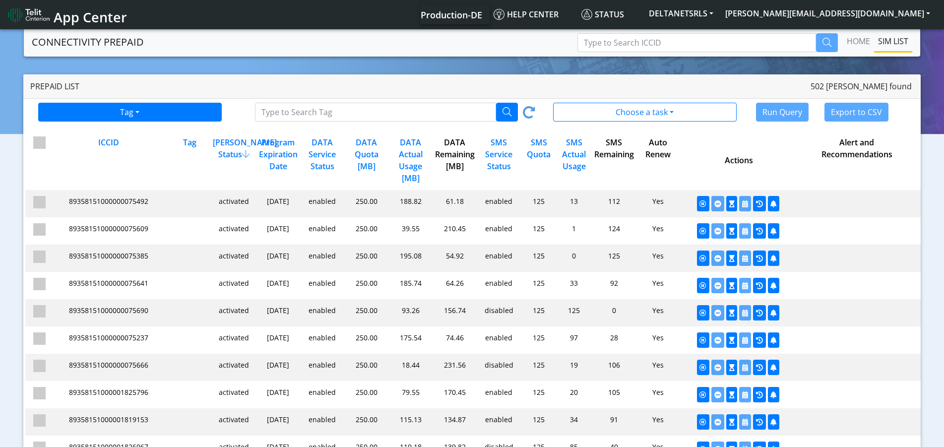 Image resolution: width=944 pixels, height=447 pixels. Describe the element at coordinates (90, 17) in the screenshot. I see `span: App Center` at that location.